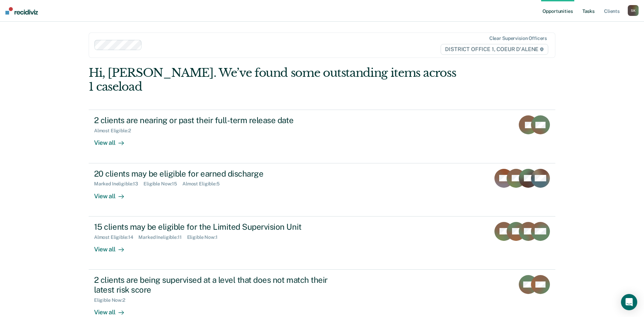 The width and height of the screenshot is (644, 317). Describe the element at coordinates (22, 11) in the screenshot. I see `img: Recidiviz` at that location.